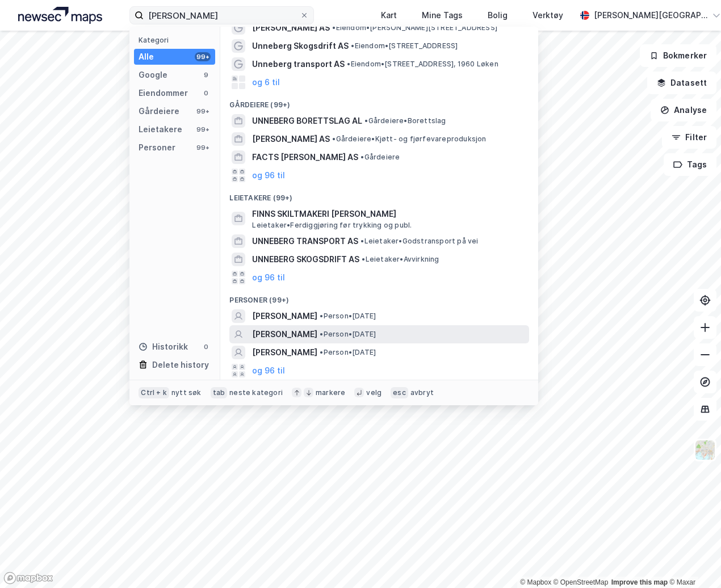 The image size is (721, 588). I want to click on span: UNNEBERG TRANSPORT AS, so click(304, 241).